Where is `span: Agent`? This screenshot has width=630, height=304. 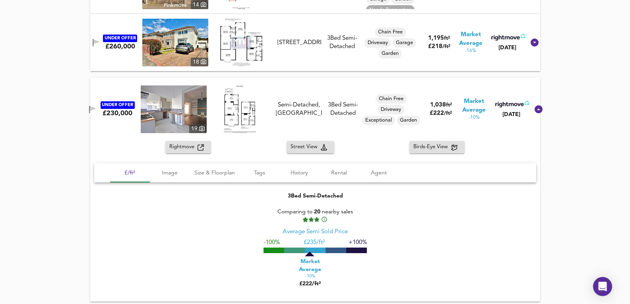 span: Agent is located at coordinates (379, 173).